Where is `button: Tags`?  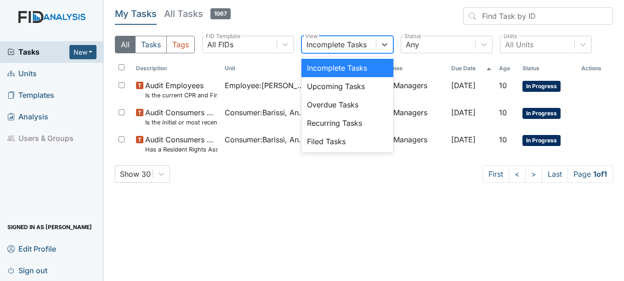 button: Tags is located at coordinates (181, 45).